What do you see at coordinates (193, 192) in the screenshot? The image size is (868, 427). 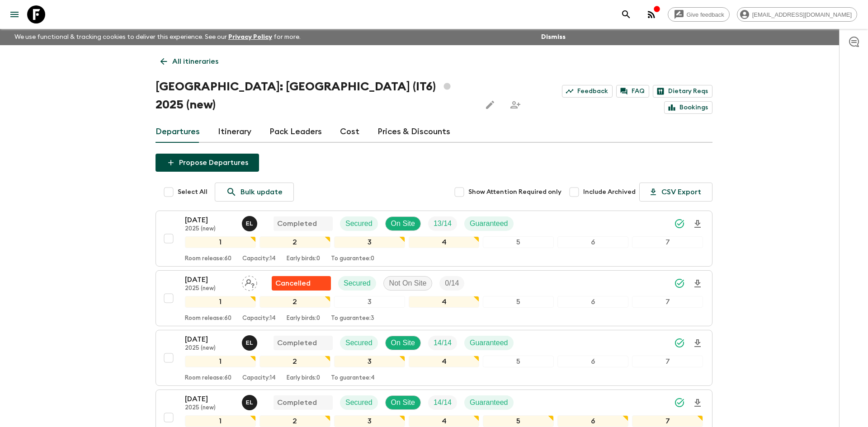 I see `span: Select All` at bounding box center [193, 192].